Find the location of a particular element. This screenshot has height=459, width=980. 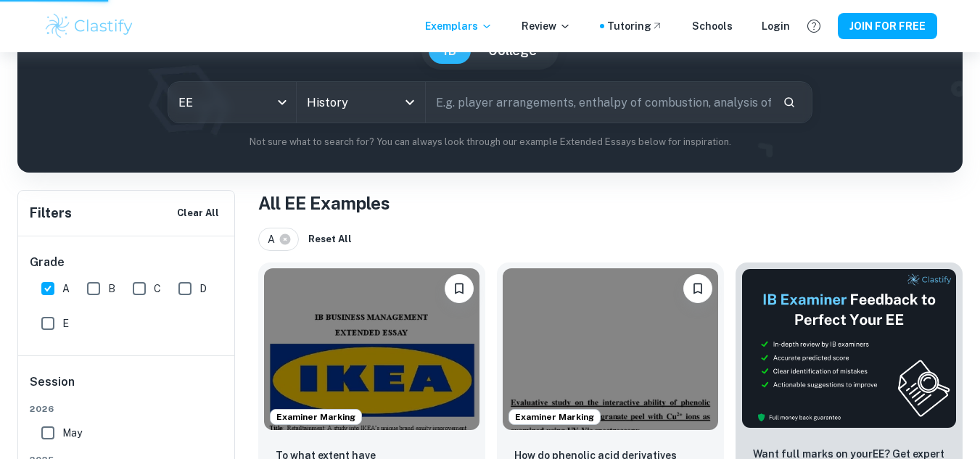

div: Login is located at coordinates (775, 26).